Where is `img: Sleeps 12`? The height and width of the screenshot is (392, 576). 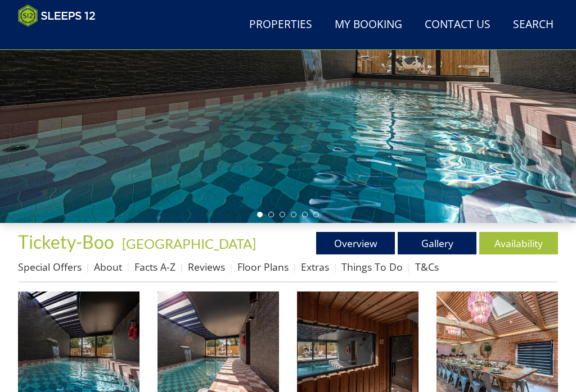 img: Sleeps 12 is located at coordinates (57, 15).